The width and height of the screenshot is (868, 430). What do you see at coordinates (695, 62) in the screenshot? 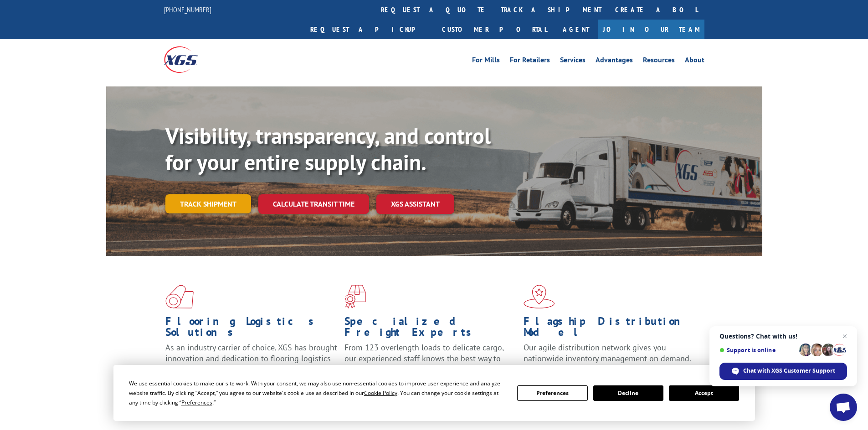
I see `a: About` at bounding box center [695, 62].